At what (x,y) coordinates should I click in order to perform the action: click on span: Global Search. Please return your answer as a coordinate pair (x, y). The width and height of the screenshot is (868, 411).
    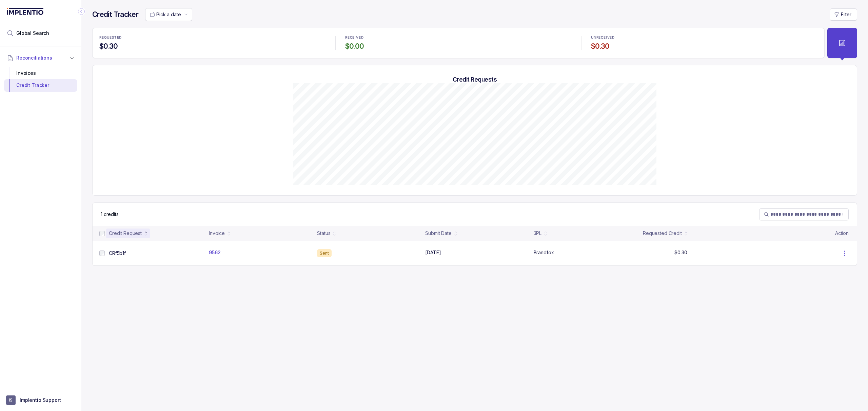
    Looking at the image, I should click on (32, 33).